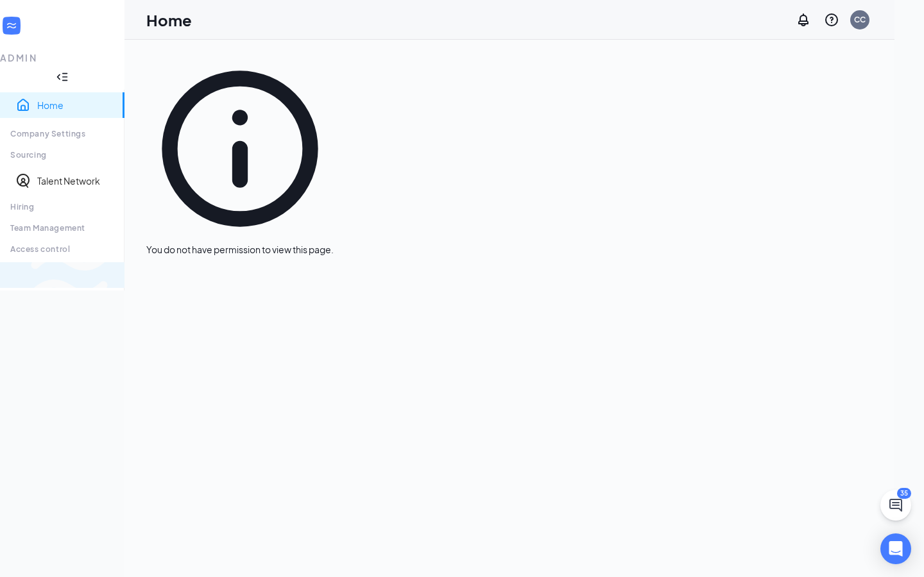 The width and height of the screenshot is (924, 577). I want to click on svg: Notifications, so click(803, 20).